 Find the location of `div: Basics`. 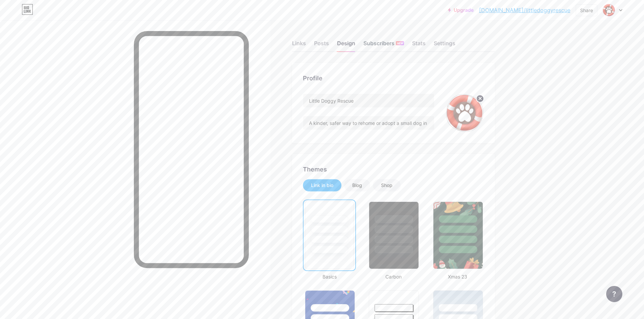

div: Basics is located at coordinates (329, 276).